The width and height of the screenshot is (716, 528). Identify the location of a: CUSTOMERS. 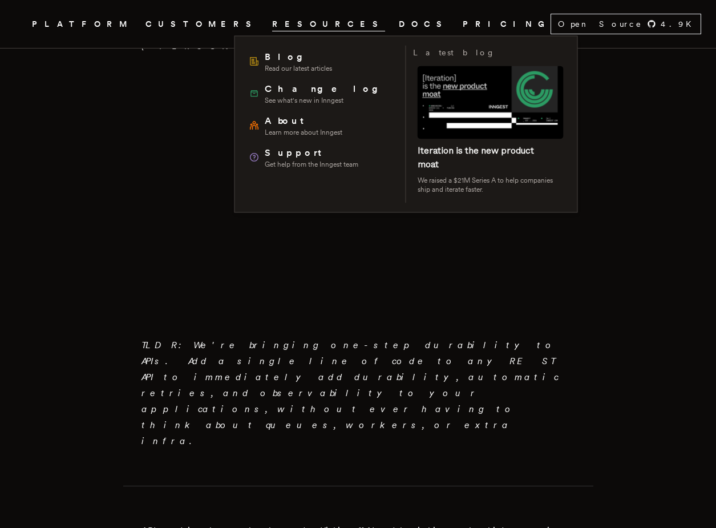
(202, 24).